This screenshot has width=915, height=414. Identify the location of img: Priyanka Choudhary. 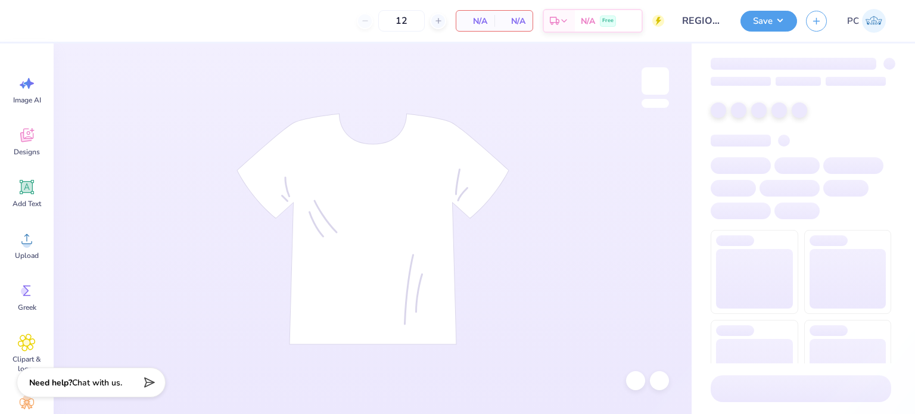
(874, 21).